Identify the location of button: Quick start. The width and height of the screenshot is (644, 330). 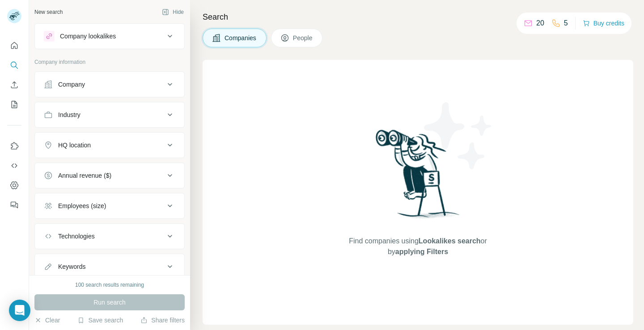
(14, 45).